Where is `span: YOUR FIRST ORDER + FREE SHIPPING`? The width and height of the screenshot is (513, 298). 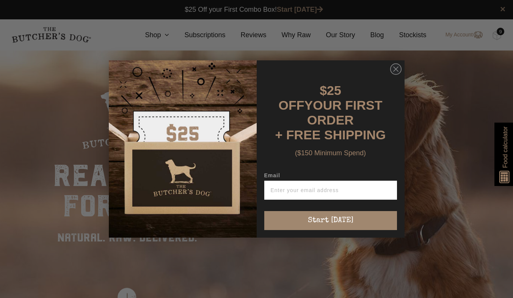 span: YOUR FIRST ORDER + FREE SHIPPING is located at coordinates (331, 120).